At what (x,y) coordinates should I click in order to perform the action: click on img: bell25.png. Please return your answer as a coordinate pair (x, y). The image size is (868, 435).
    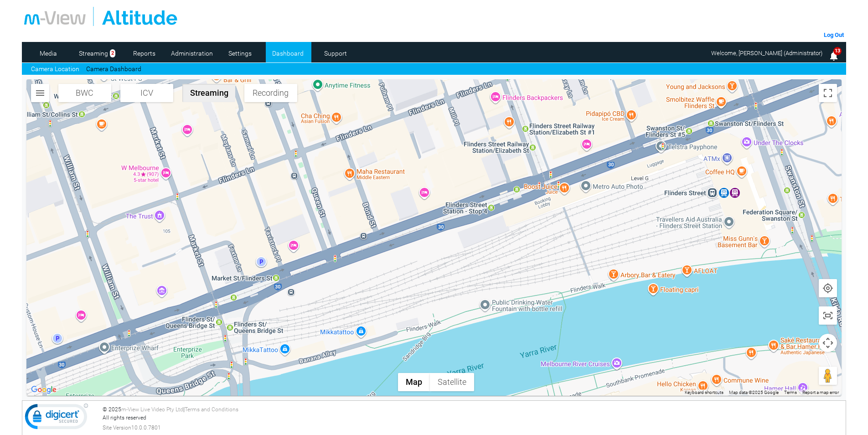
    Looking at the image, I should click on (833, 56).